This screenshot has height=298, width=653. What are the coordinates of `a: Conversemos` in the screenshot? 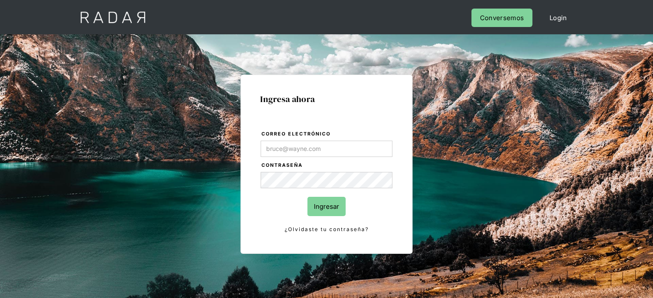 It's located at (502, 18).